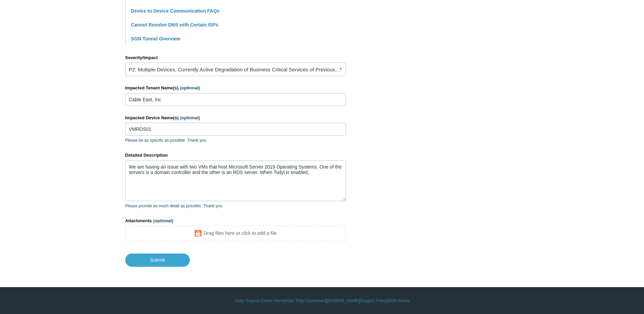 The height and width of the screenshot is (314, 644). What do you see at coordinates (158, 260) in the screenshot?
I see `input: Submit` at bounding box center [158, 260].